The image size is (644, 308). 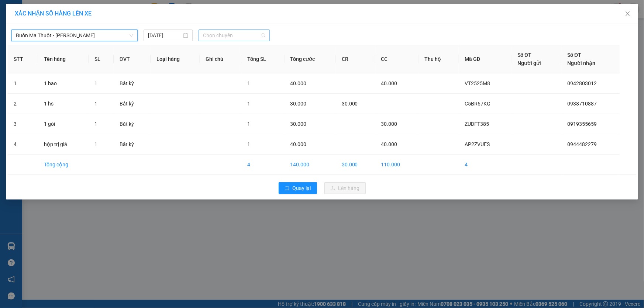 What do you see at coordinates (23, 104) in the screenshot?
I see `td: 2` at bounding box center [23, 104].